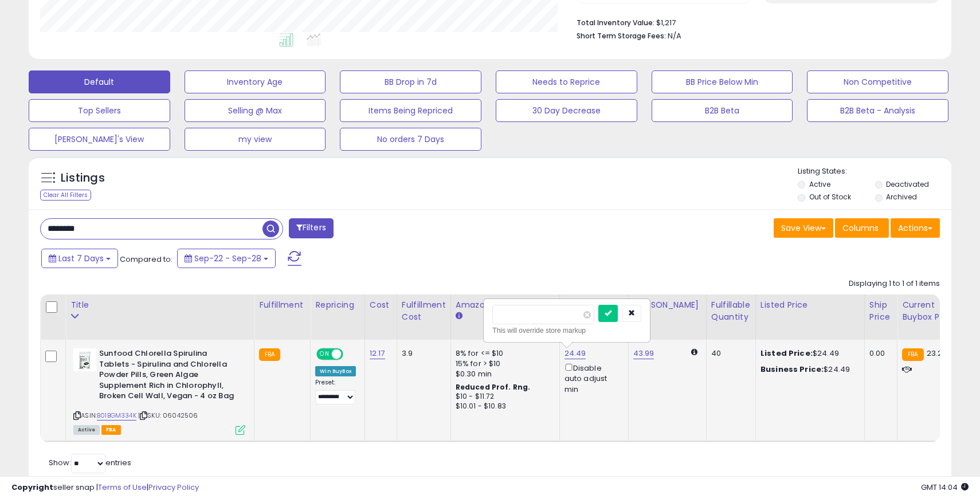 This screenshot has height=499, width=980. What do you see at coordinates (643, 353) in the screenshot?
I see `a: 43.99` at bounding box center [643, 353].